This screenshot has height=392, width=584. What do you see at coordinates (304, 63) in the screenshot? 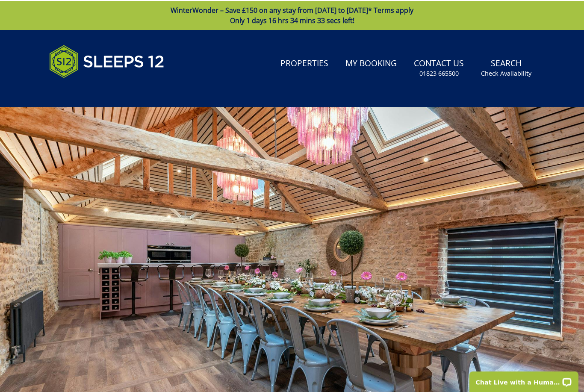
I see `a: Properties` at bounding box center [304, 63].